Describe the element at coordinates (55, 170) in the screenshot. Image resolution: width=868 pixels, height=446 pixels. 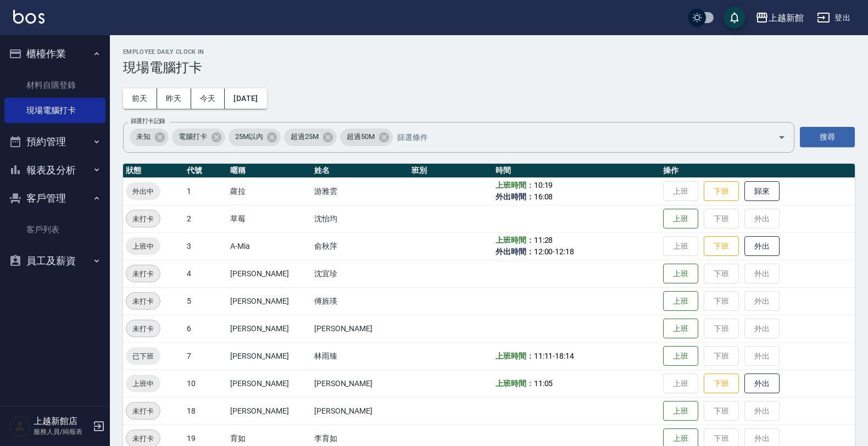
I see `button: 報表及分析` at that location.